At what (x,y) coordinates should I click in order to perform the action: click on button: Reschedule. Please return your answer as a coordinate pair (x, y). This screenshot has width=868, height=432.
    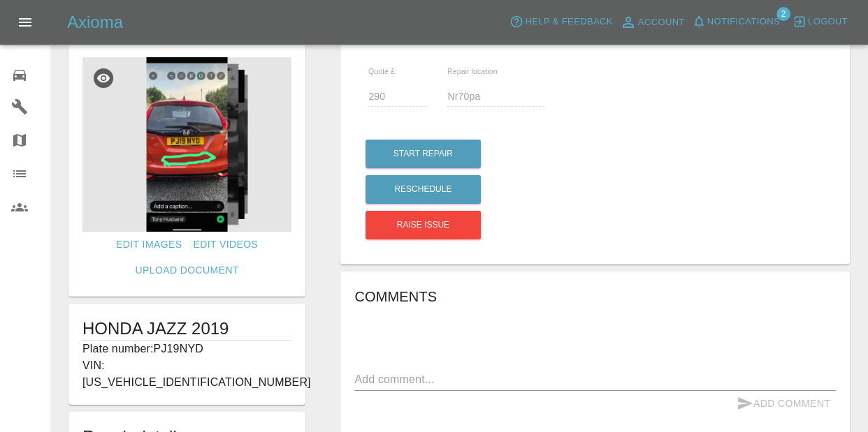
    Looking at the image, I should click on (423, 189).